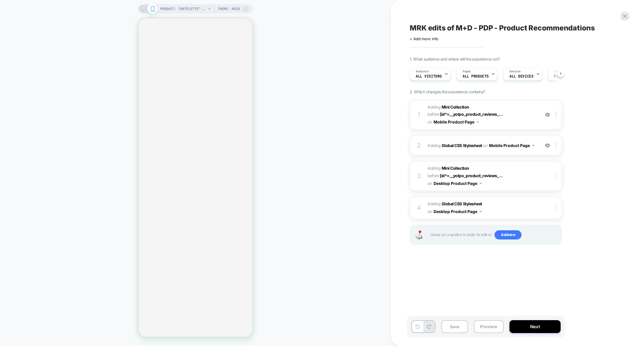 The width and height of the screenshot is (644, 346). What do you see at coordinates (419, 146) in the screenshot?
I see `div: 2` at bounding box center [419, 146].